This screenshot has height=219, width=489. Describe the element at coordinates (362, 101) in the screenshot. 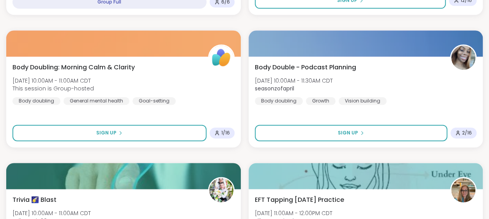

I see `div: Vision building` at that location.